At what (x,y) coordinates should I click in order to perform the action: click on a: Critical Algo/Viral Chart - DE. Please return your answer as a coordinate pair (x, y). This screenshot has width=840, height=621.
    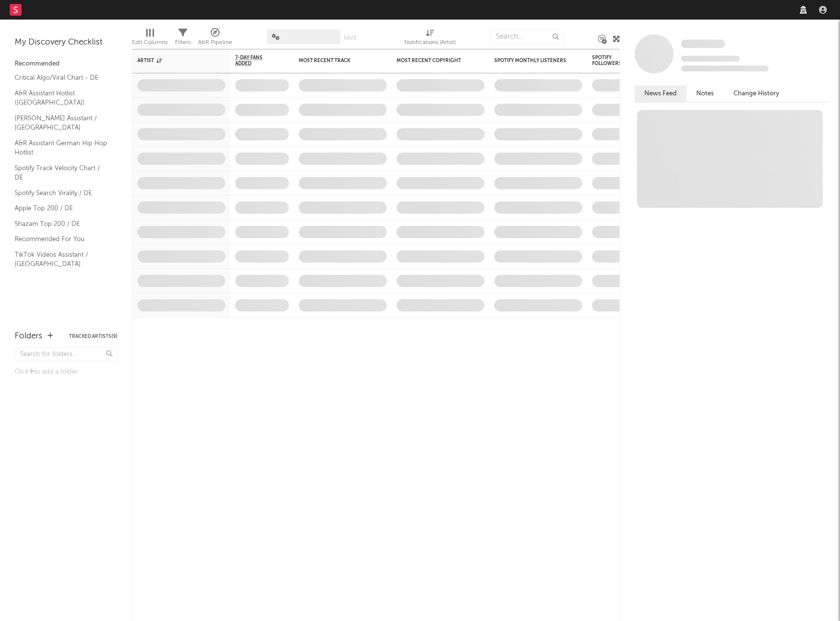
    Looking at the image, I should click on (61, 78).